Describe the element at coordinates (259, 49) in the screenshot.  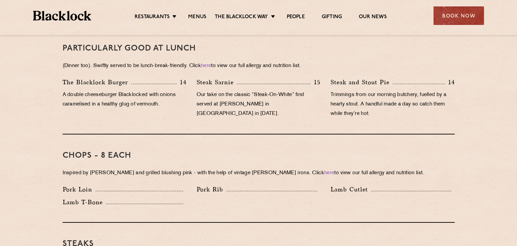
I see `h3: PARTICULARLY GOOD AT LUNCH` at that location.